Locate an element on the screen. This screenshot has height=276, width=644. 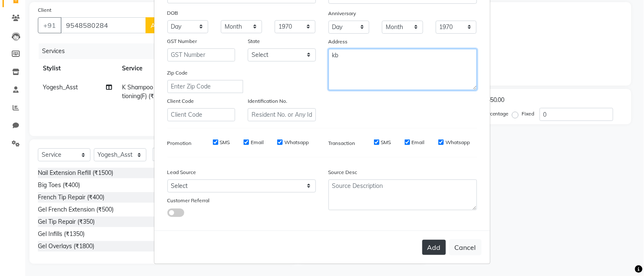
label: State is located at coordinates (254, 41).